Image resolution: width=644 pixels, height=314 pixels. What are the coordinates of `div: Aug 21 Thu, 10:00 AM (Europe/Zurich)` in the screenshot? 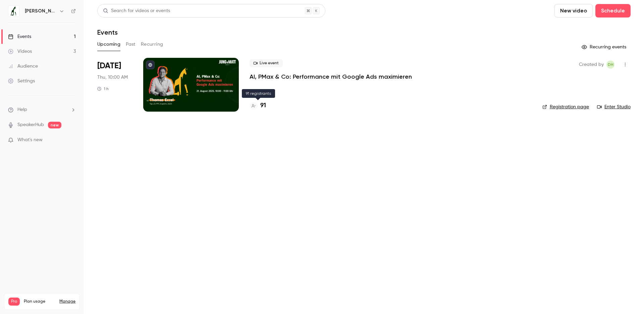 It's located at (115, 84).